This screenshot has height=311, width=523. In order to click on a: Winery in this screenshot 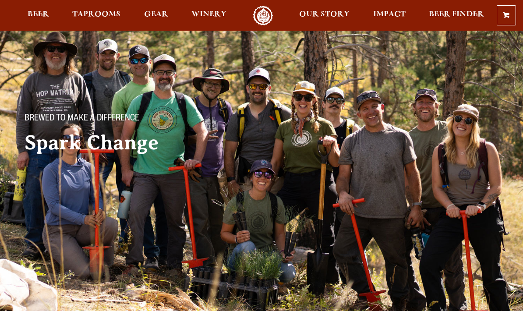, I will do `click(209, 15)`.